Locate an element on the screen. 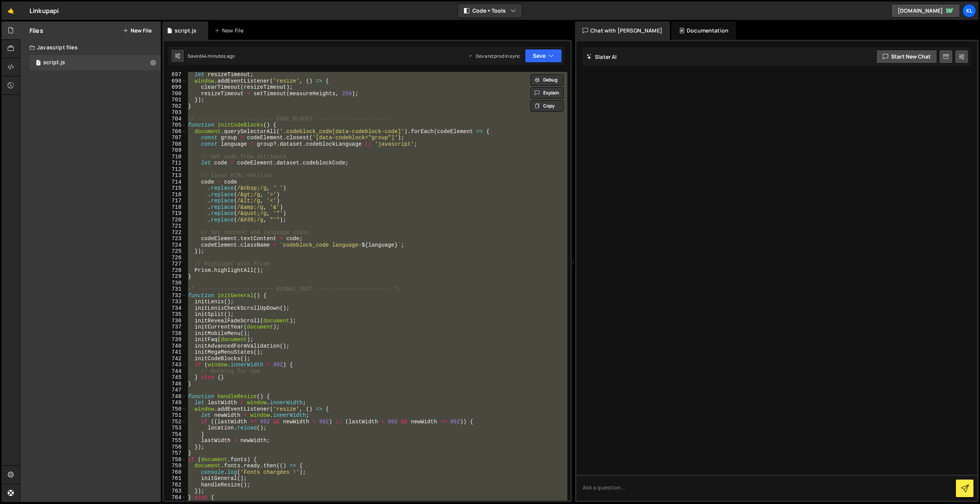 Image resolution: width=980 pixels, height=504 pixels. div: 713 is located at coordinates (175, 176).